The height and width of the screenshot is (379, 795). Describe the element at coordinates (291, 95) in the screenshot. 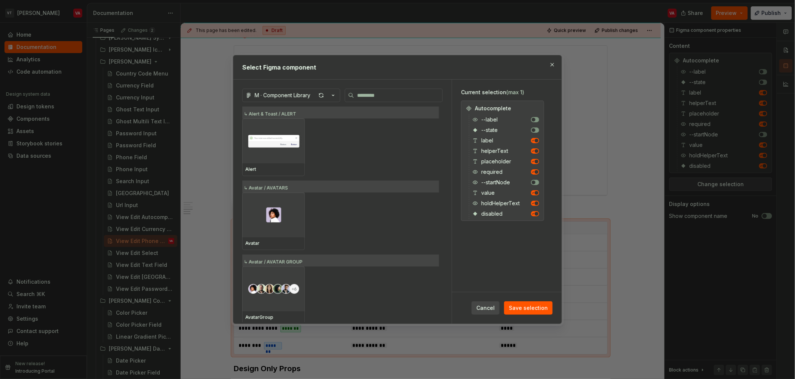

I see `button: M · Component Library` at that location.